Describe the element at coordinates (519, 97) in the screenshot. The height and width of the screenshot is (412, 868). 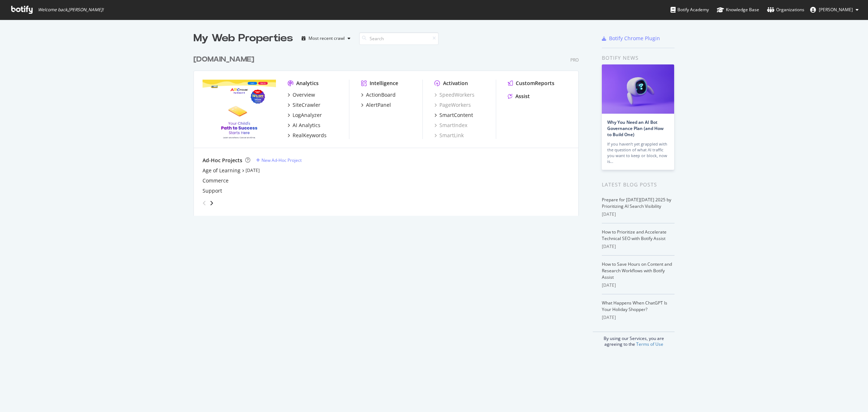
I see `a: Assist` at that location.